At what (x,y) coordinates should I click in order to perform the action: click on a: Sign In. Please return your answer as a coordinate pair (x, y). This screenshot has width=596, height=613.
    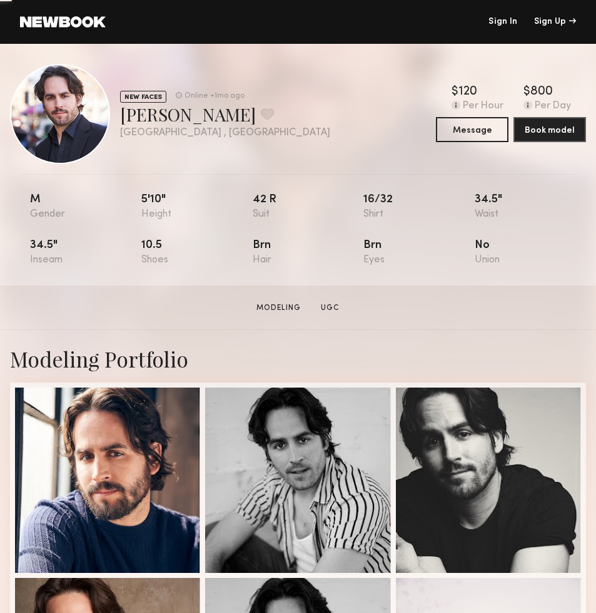
    Looking at the image, I should click on (503, 22).